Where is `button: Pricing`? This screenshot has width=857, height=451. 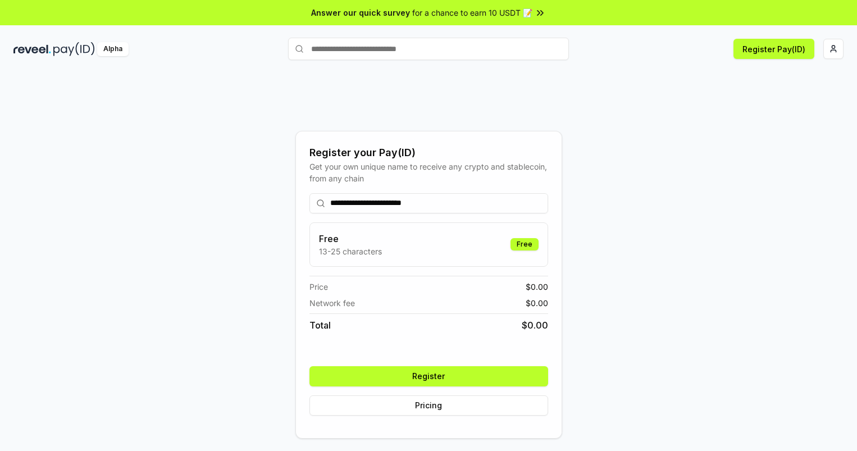 button: Pricing is located at coordinates (428, 405).